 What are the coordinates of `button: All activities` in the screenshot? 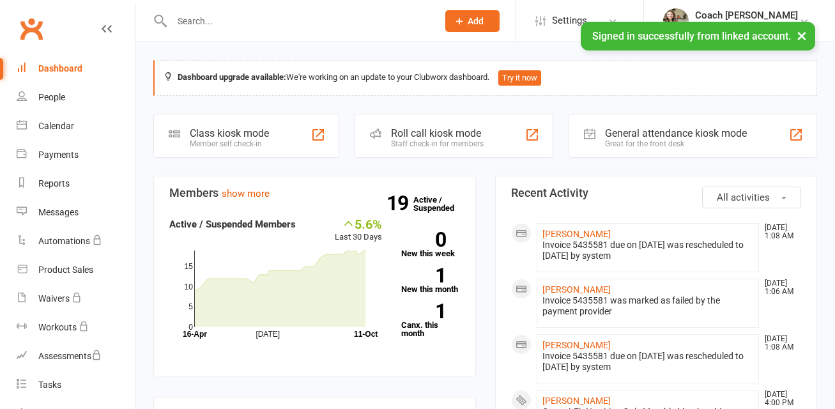 It's located at (751, 197).